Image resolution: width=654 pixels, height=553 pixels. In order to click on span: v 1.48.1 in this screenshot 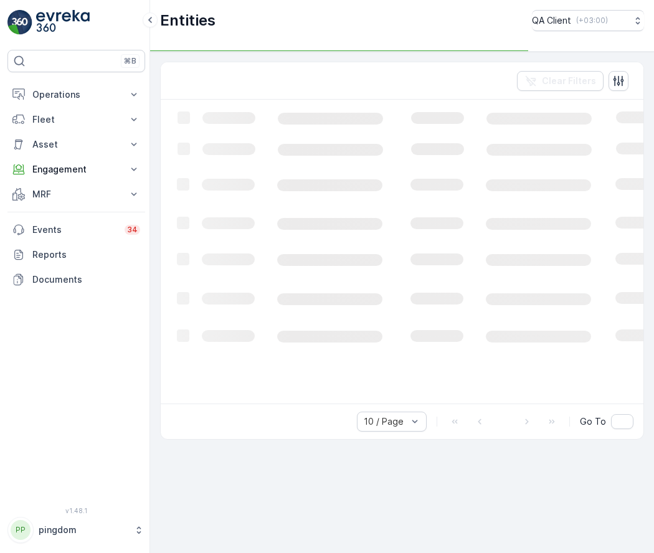, I will do `click(76, 511)`.